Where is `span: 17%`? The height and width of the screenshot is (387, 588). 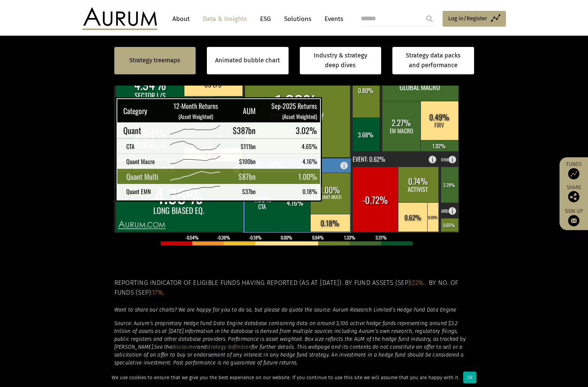 span: 17% is located at coordinates (158, 292).